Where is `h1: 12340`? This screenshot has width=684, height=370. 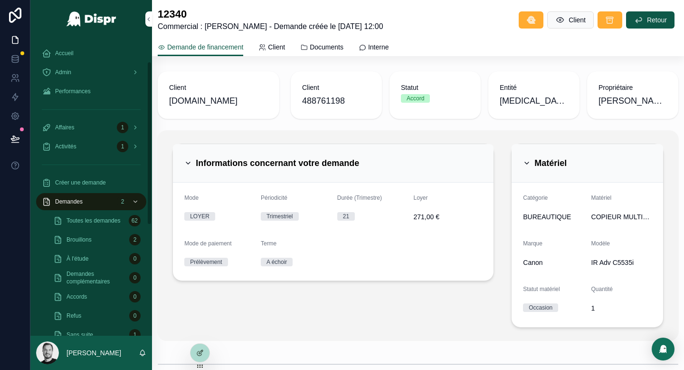 h1: 12340 is located at coordinates (270, 14).